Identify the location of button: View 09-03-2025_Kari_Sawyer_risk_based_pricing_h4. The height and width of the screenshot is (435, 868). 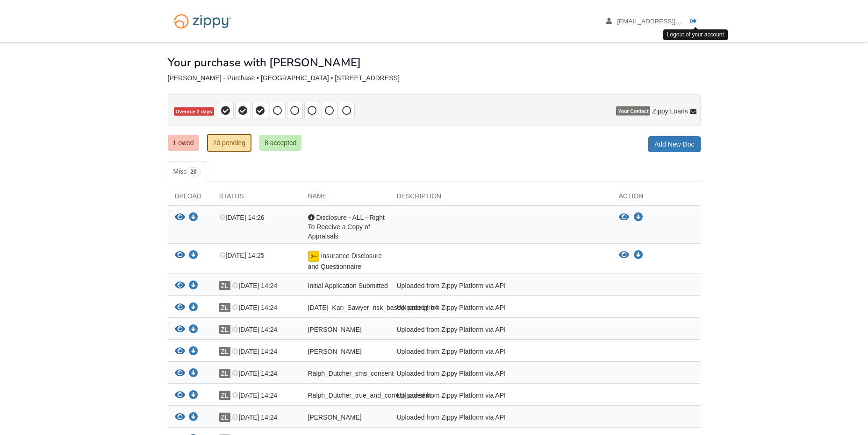
(180, 307).